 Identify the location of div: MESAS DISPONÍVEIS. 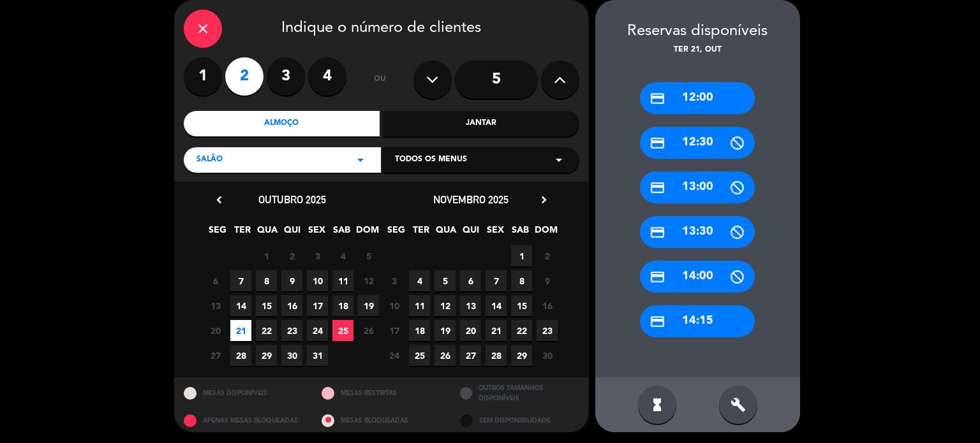
(243, 393).